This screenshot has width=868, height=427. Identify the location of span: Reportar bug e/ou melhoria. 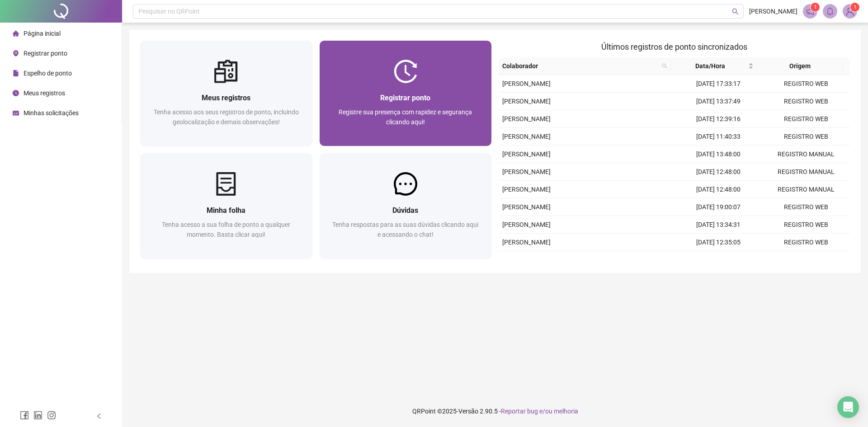
(539, 411).